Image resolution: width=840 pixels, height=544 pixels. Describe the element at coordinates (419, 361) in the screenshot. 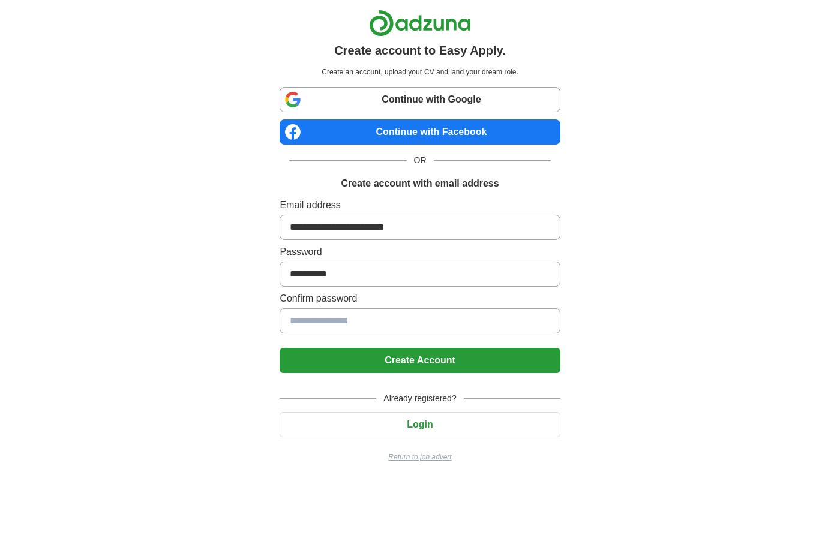

I see `button: Create Account` at that location.